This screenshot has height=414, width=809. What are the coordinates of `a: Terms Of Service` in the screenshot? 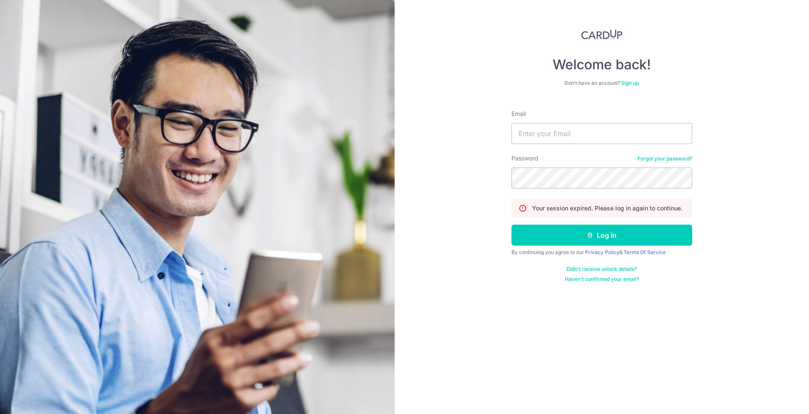 It's located at (645, 252).